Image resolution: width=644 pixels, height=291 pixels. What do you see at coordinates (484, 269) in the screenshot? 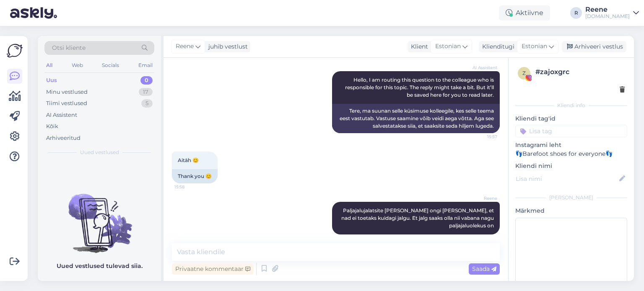
I see `span: Saada` at bounding box center [484, 269].